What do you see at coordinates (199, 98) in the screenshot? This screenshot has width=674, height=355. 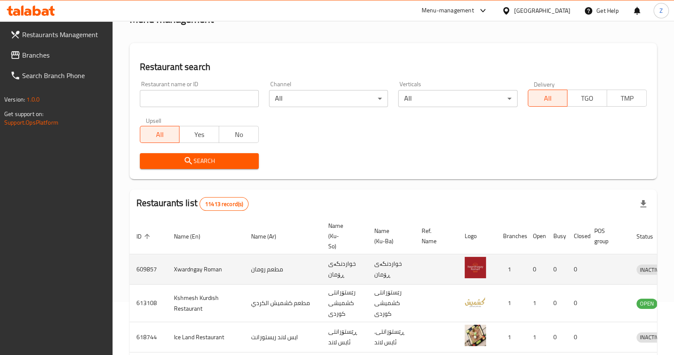 I see `input: Search for restaurant name or ID..` at bounding box center [199, 98].